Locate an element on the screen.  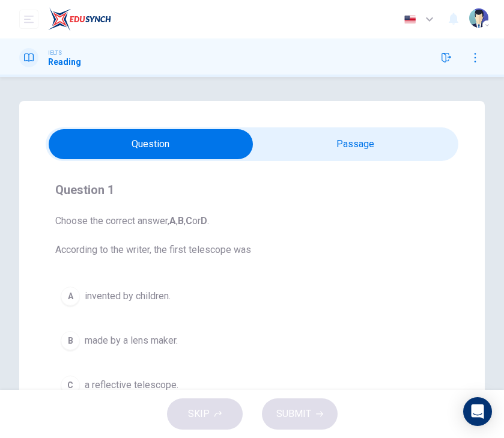
b: D is located at coordinates (203, 221).